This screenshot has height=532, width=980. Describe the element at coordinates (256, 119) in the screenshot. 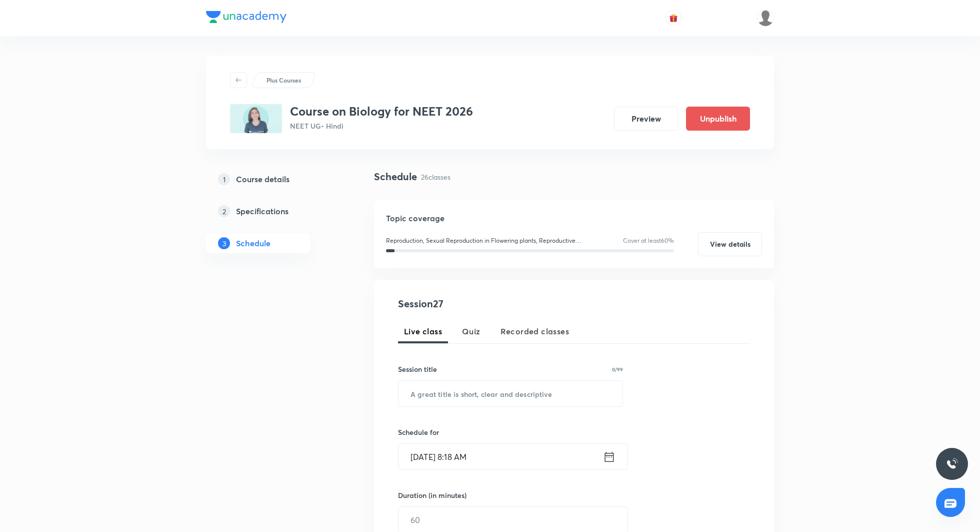

I see `img: EEA3F6B6-50CE-4430-B217-1600AFB909F2_plus.png` at that location.